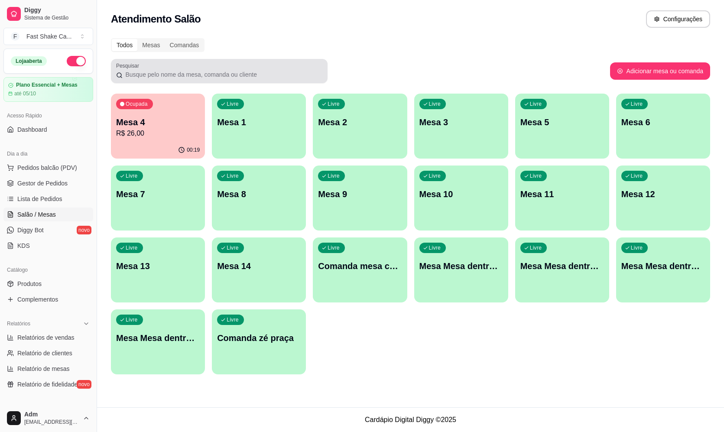 This screenshot has width=724, height=432. What do you see at coordinates (30, 230) in the screenshot?
I see `span: Diggy Bot` at bounding box center [30, 230].